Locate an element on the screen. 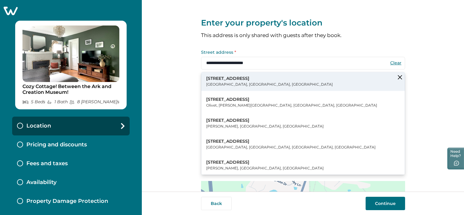 This screenshot has height=215, width=464. p: Fees and taxes is located at coordinates (47, 164).